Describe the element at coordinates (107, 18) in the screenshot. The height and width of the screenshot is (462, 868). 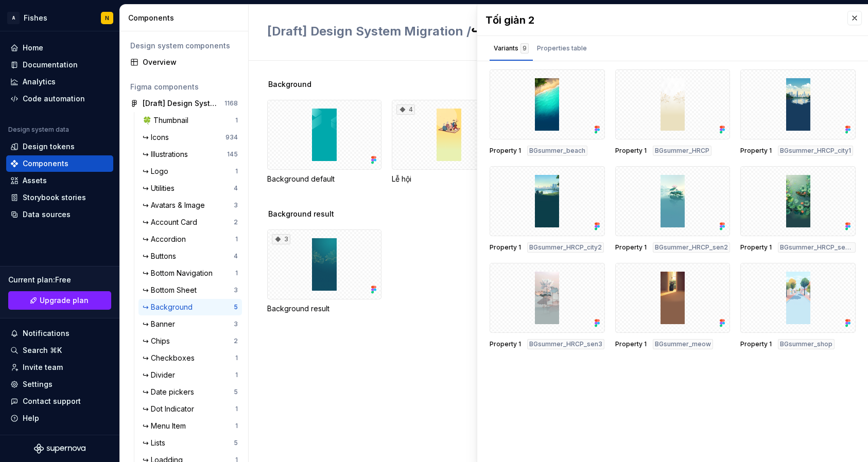
I see `div: N` at that location.